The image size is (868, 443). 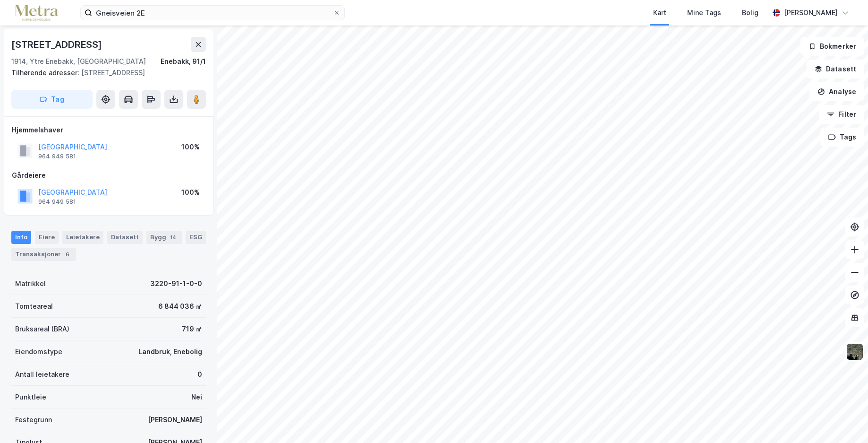 What do you see at coordinates (173, 237) in the screenshot?
I see `div: 14` at bounding box center [173, 237].